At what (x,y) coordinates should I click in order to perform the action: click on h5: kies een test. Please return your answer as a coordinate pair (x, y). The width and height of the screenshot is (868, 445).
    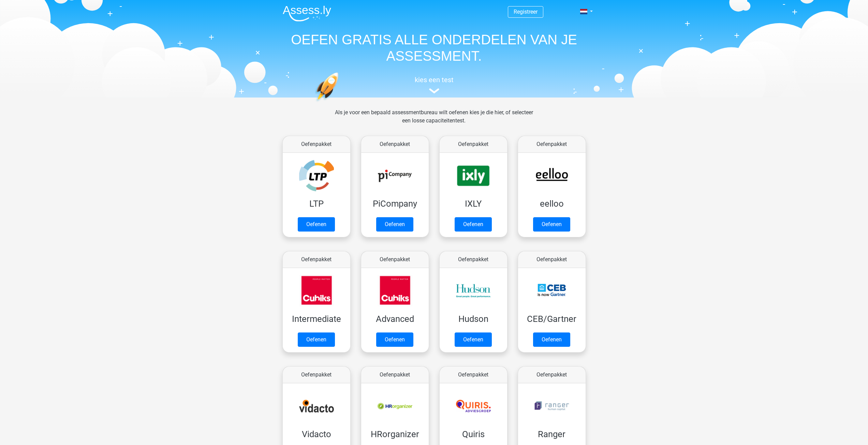
    Looking at the image, I should click on (434, 79).